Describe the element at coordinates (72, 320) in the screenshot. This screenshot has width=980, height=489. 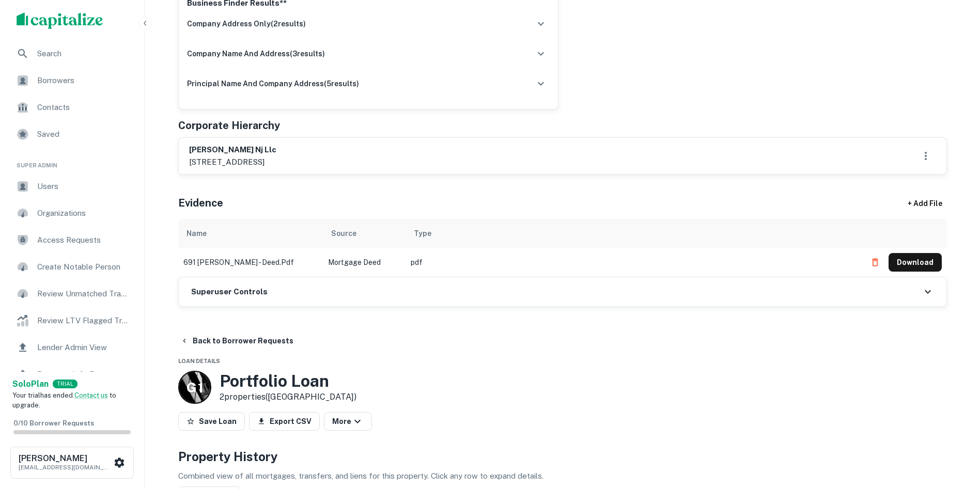
I see `a: Review LTV Flagged Transactions` at that location.